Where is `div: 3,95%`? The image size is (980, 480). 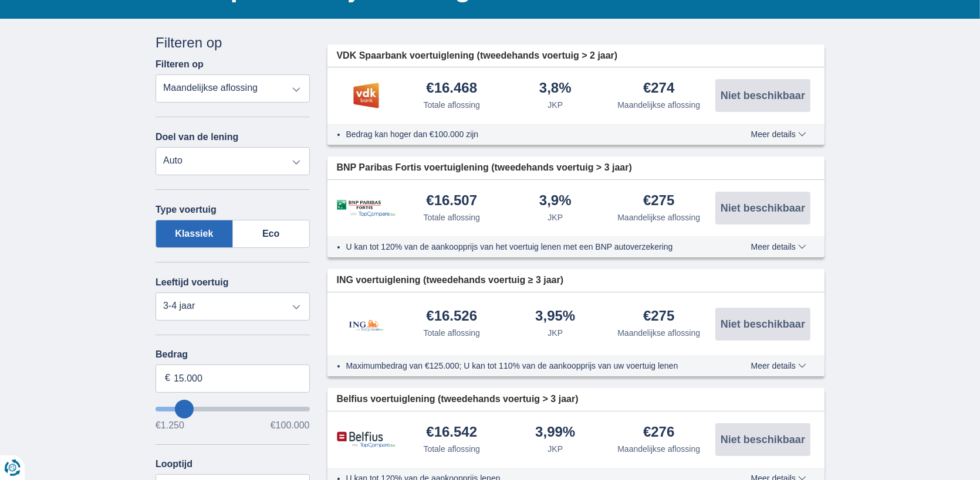 div: 3,95% is located at coordinates (555, 317).